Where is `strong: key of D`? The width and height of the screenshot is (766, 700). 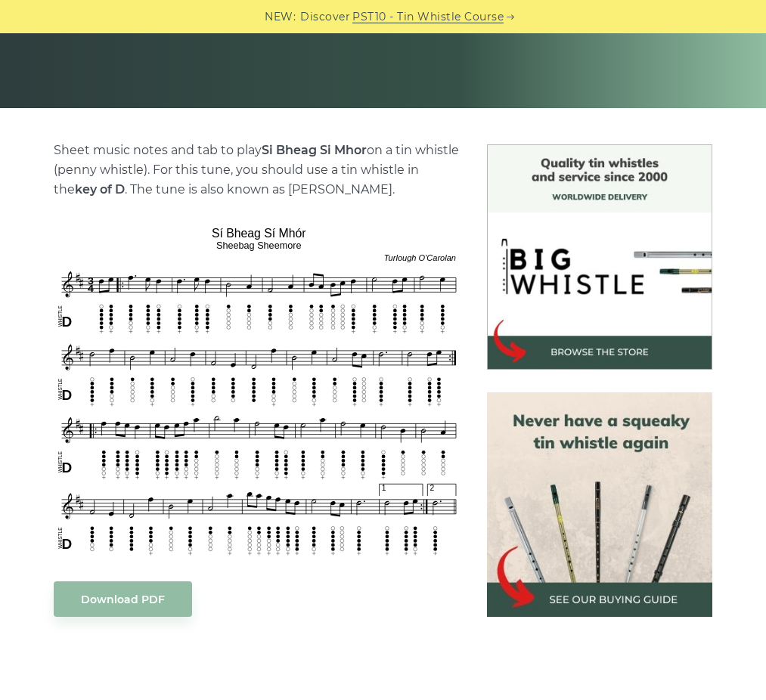
strong: key of D is located at coordinates (100, 189).